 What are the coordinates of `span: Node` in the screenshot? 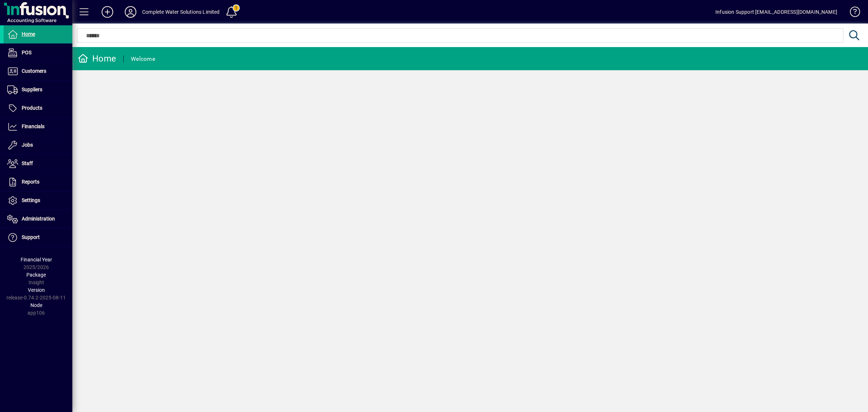 It's located at (36, 305).